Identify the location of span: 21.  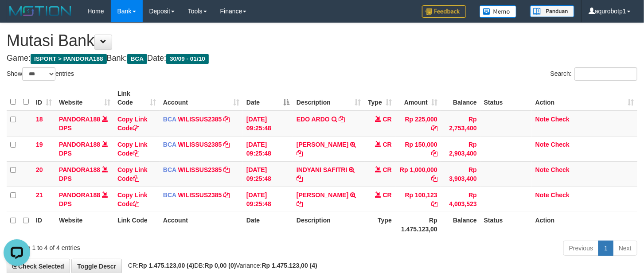
(39, 195).